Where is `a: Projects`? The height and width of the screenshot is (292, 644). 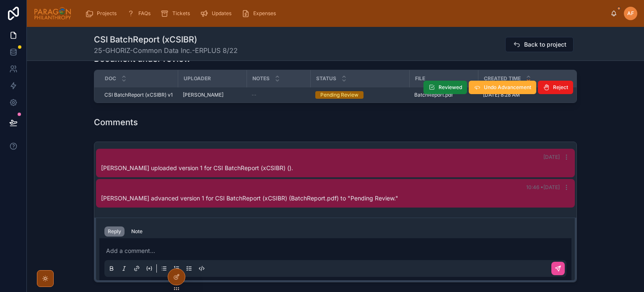
a: Projects is located at coordinates (102, 14).